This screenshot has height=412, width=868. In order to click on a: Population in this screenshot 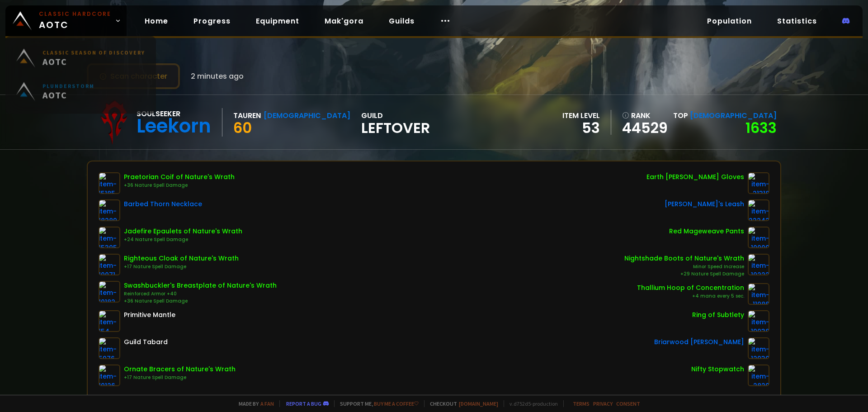, I will do `click(729, 21)`.